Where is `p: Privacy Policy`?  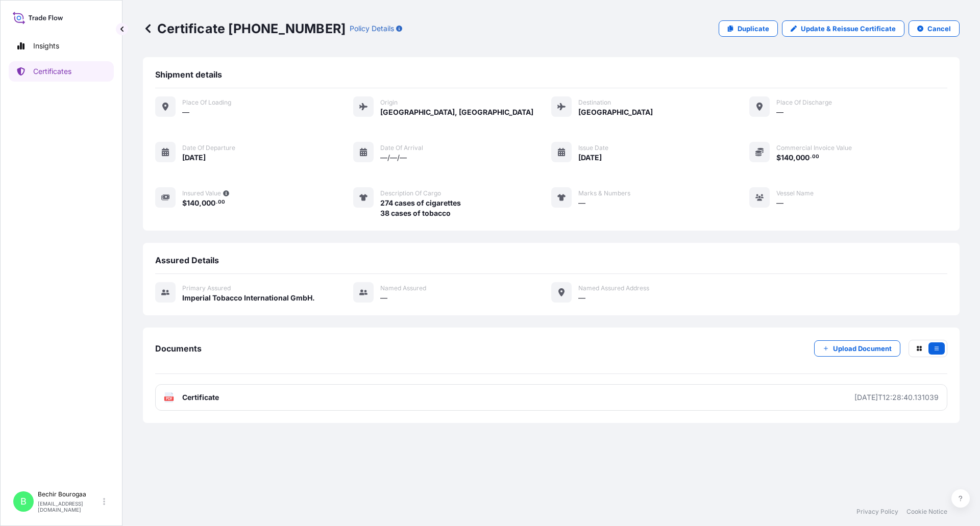 p: Privacy Policy is located at coordinates (878, 512).